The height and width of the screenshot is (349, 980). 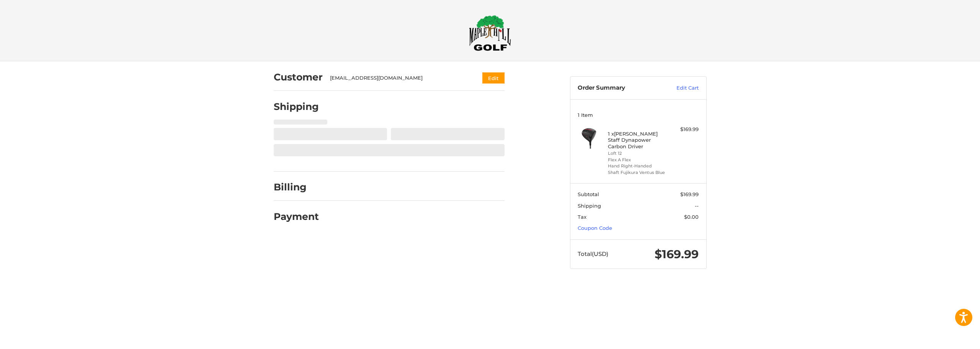 I want to click on li: Shaft Fujikura Ventus Blue, so click(x=637, y=173).